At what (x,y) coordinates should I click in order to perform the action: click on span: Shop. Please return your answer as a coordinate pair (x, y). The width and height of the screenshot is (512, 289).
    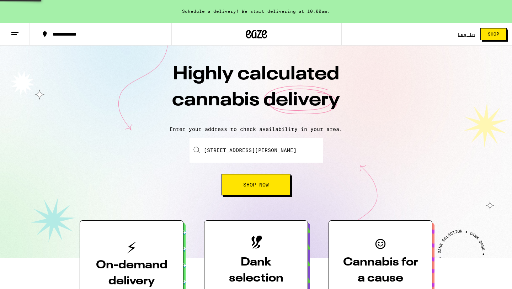
    Looking at the image, I should click on (494, 34).